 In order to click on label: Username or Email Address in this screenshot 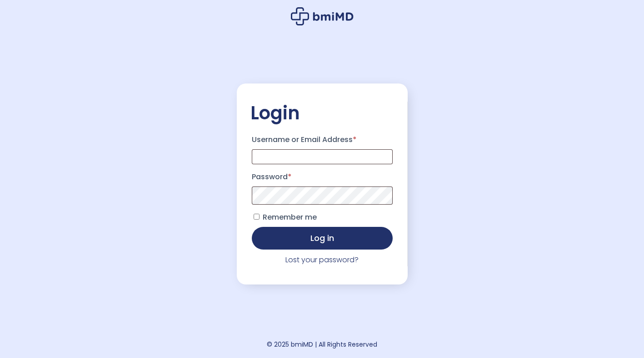, I will do `click(322, 140)`.